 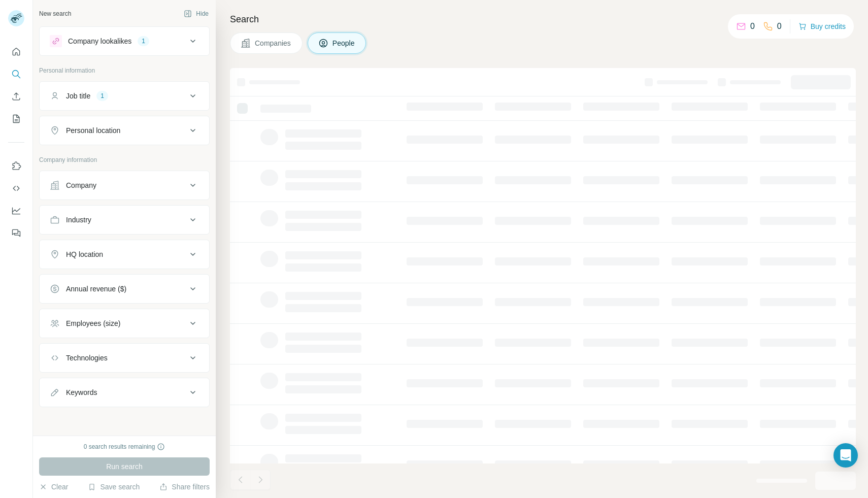 What do you see at coordinates (87, 358) in the screenshot?
I see `div: Technologies` at bounding box center [87, 358].